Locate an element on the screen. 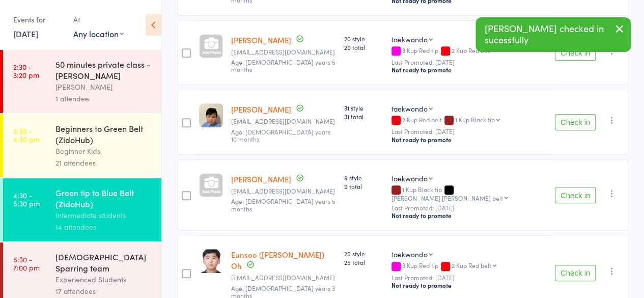 The image size is (644, 298). span: 31 total is located at coordinates (363, 116).